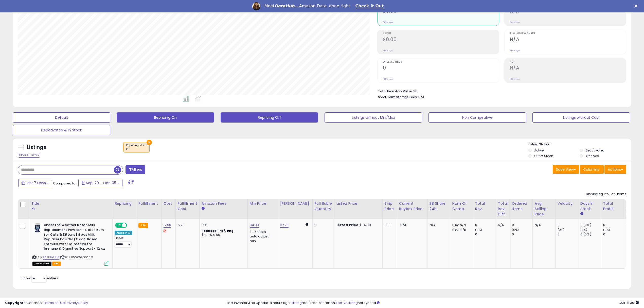 This screenshot has height=308, width=644. Describe the element at coordinates (269, 117) in the screenshot. I see `button: Repricing Off` at that location.